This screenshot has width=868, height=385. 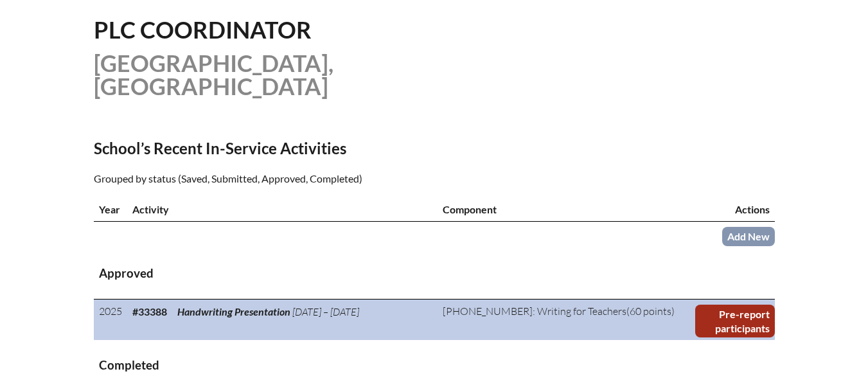 I want to click on th: Actions, so click(x=735, y=210).